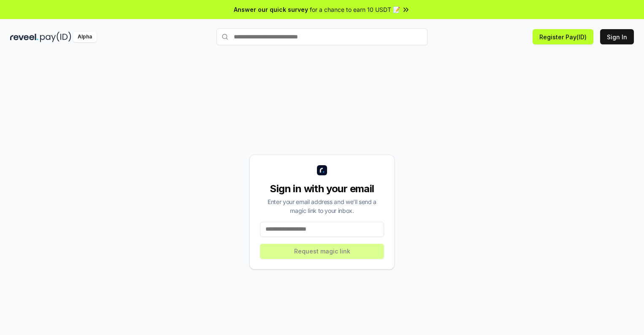  What do you see at coordinates (355, 9) in the screenshot?
I see `span: for a chance to earn 10 USDT 📝` at bounding box center [355, 9].